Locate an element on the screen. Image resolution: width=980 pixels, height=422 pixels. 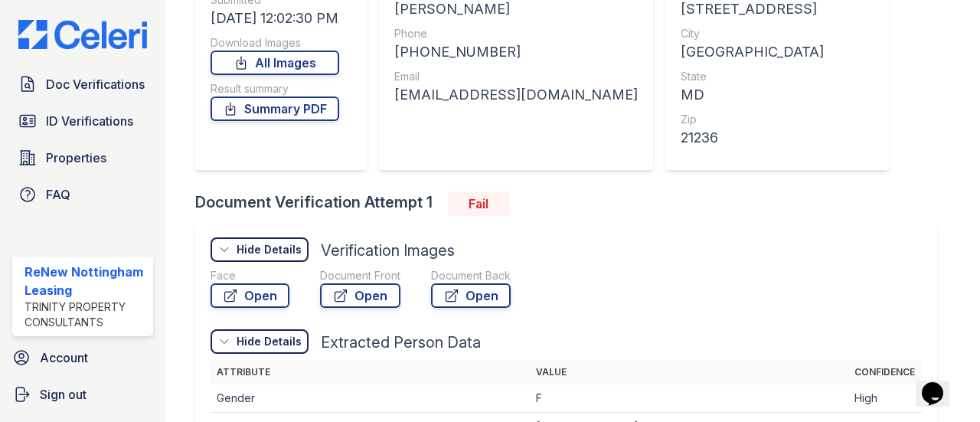
div: Extracted Person Data is located at coordinates (400, 342).